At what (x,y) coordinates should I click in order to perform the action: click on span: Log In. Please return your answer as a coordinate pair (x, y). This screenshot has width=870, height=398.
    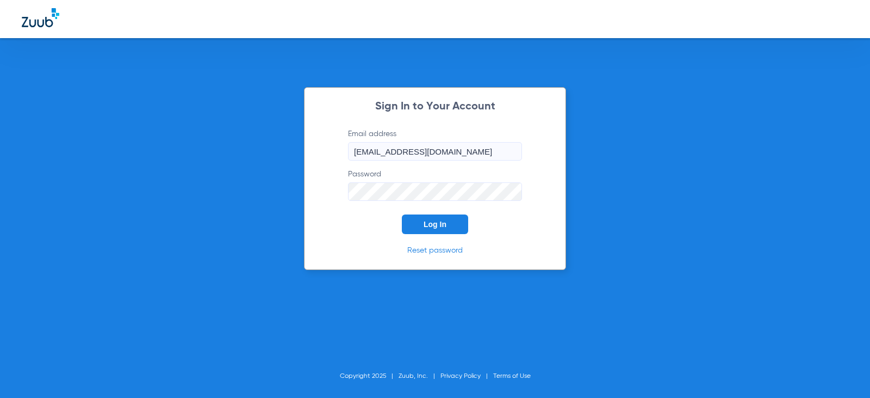
    Looking at the image, I should click on (435, 224).